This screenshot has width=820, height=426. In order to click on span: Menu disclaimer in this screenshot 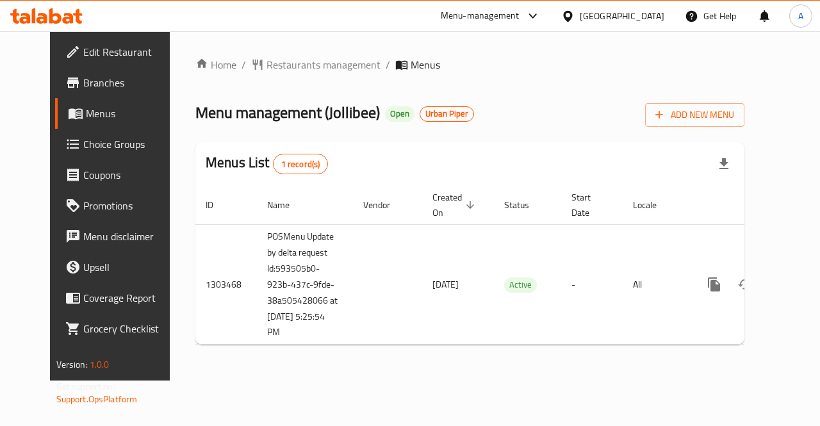, I will do `click(130, 236)`.